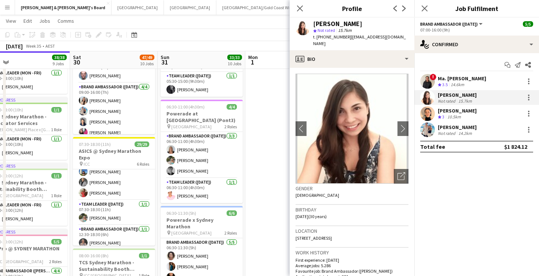 The width and height of the screenshot is (539, 276). What do you see at coordinates (352, 188) in the screenshot?
I see `h3: Gender` at bounding box center [352, 188].